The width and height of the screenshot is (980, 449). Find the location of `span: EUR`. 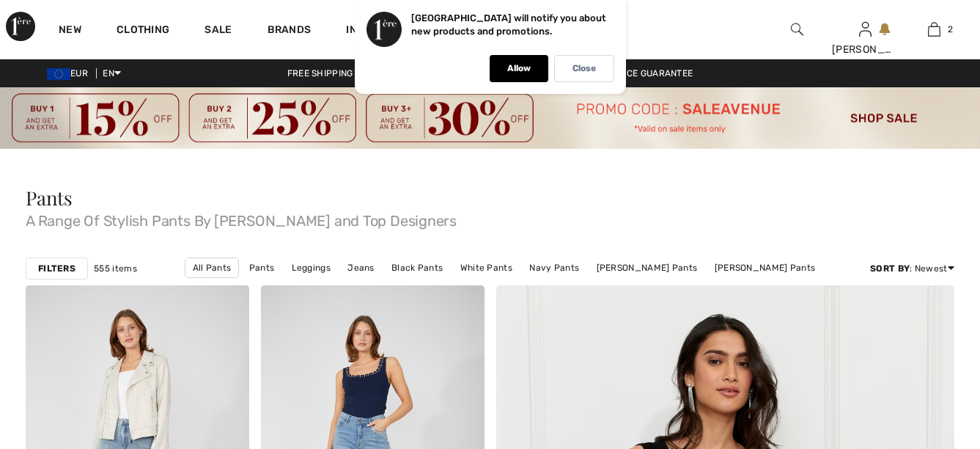

span: EUR is located at coordinates (71, 74).